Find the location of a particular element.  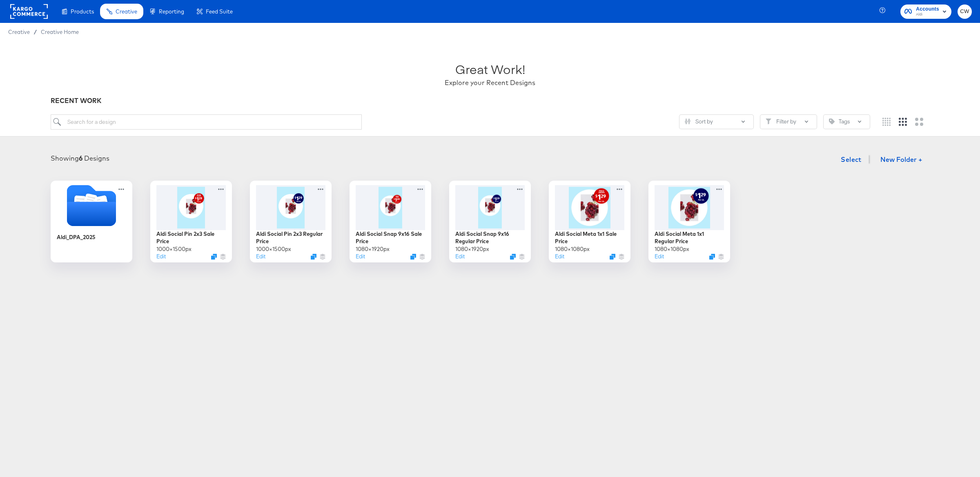

button: CW is located at coordinates (964, 12).